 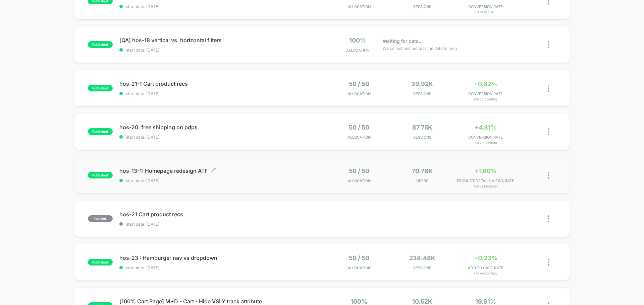 What do you see at coordinates (485, 84) in the screenshot?
I see `span: +0.62%` at bounding box center [485, 84].